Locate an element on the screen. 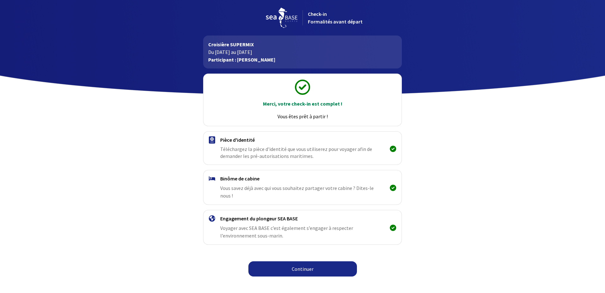 The image size is (605, 293). h4: Engagement du plongeur SEA BASE is located at coordinates (302, 218).